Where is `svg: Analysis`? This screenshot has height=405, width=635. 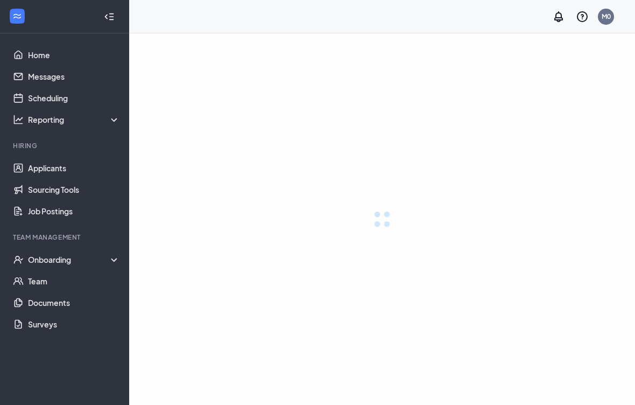 svg: Analysis is located at coordinates (18, 120).